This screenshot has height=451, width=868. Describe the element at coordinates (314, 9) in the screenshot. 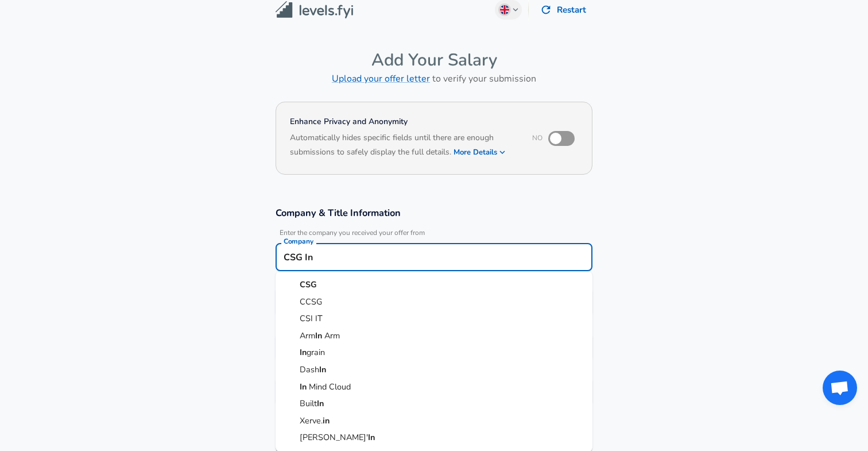

I see `img: Levels.fyi` at that location.